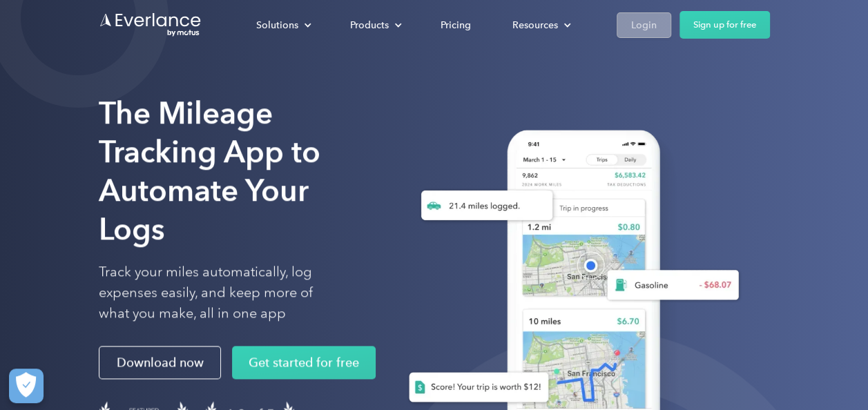 The image size is (868, 410). I want to click on p: Track your miles automatically, log expenses easily, and keep more of what you make, all in one app, so click(222, 293).